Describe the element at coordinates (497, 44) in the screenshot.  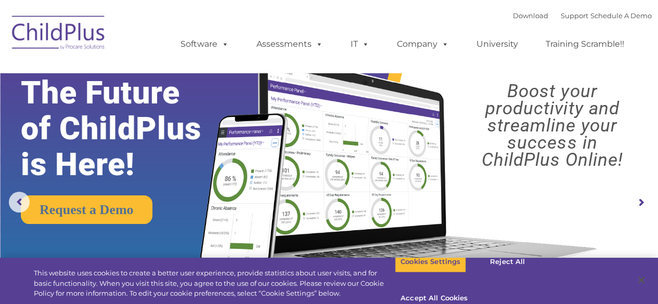
I see `a: University` at that location.